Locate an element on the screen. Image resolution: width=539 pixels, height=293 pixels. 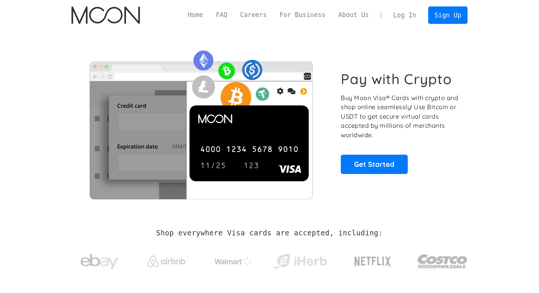
a: Sign Up is located at coordinates (448, 15).